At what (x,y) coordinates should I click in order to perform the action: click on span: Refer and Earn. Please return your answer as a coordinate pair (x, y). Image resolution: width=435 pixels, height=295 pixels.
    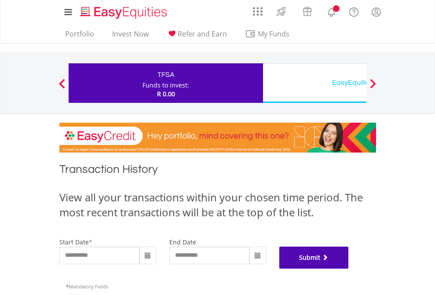
    Looking at the image, I should click on (202, 34).